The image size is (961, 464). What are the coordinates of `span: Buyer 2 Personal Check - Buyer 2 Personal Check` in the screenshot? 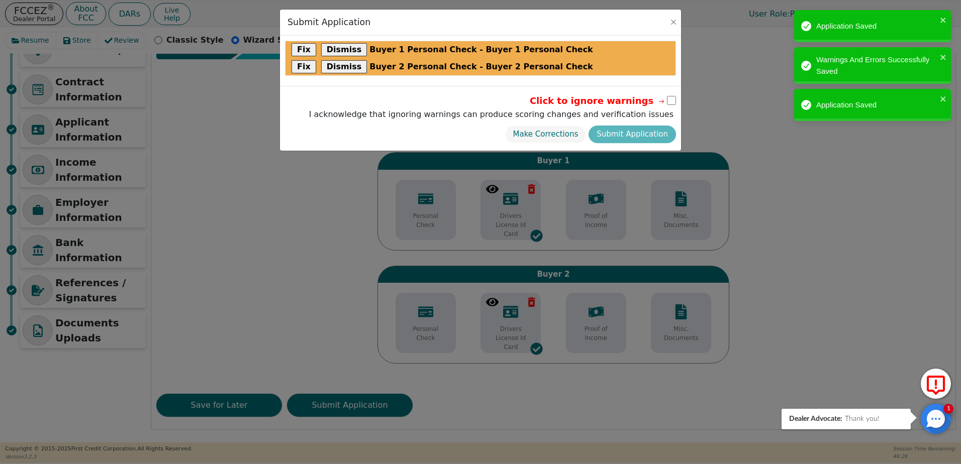 It's located at (481, 67).